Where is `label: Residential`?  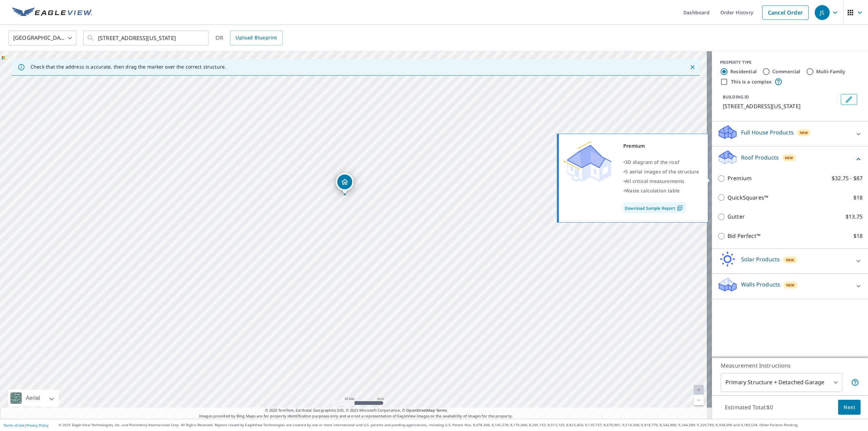
label: Residential is located at coordinates (744, 72).